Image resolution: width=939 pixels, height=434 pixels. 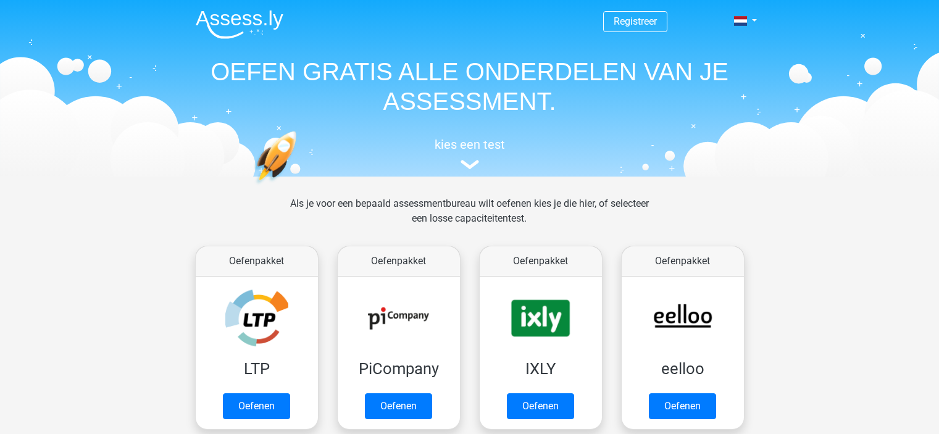 What do you see at coordinates (470, 153) in the screenshot?
I see `a: kies een test` at bounding box center [470, 153].